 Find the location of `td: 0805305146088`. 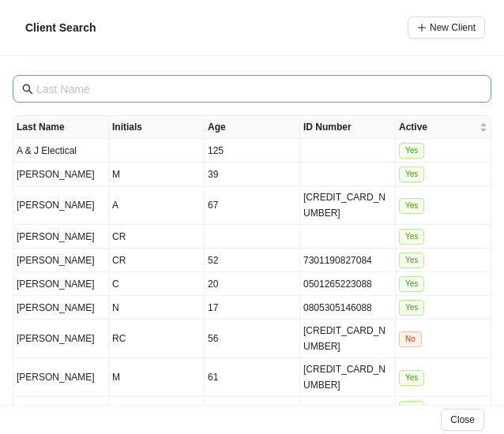

td: 0805305146088 is located at coordinates (348, 308).